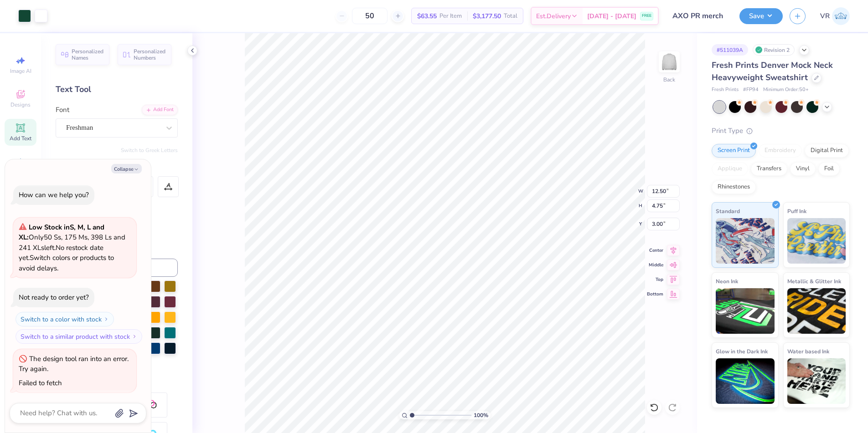 The height and width of the screenshot is (433, 868). I want to click on span: VR, so click(824, 16).